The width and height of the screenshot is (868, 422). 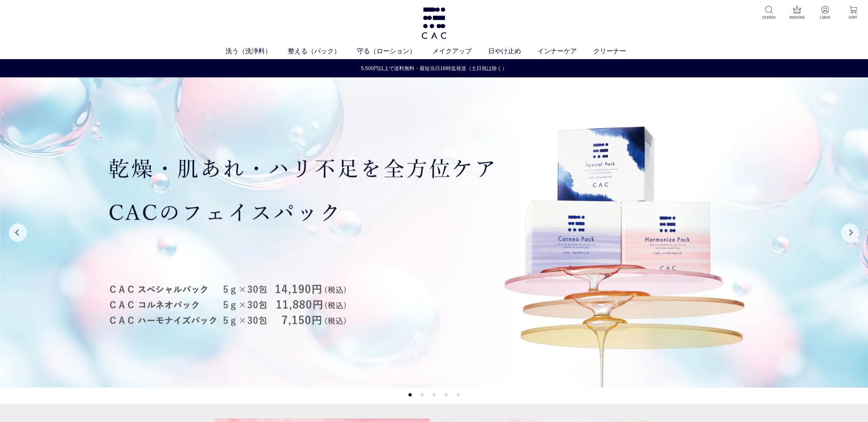 What do you see at coordinates (853, 17) in the screenshot?
I see `p: CART` at bounding box center [853, 17].